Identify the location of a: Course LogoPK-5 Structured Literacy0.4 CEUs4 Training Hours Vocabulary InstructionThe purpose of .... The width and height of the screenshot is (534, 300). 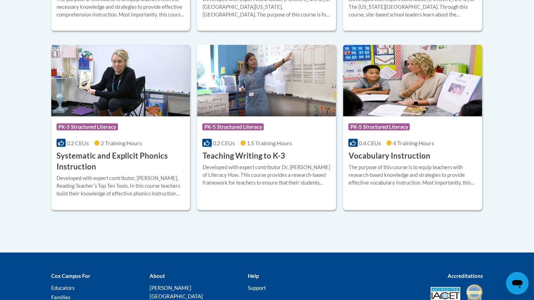
(412, 127).